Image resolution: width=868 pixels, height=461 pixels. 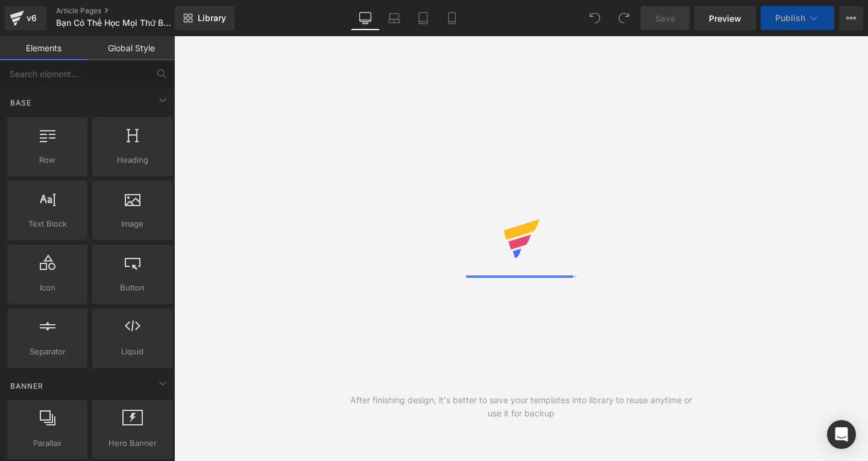 What do you see at coordinates (521, 407) in the screenshot?
I see `div: After finishing design, it's better to save your templates into library to reuse anytime or use i...` at bounding box center [521, 407].